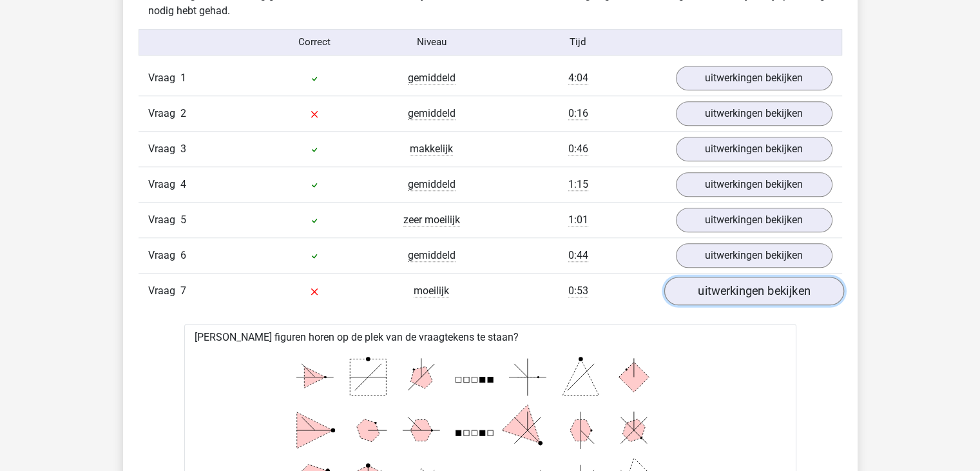 This screenshot has width=980, height=471. Describe the element at coordinates (577, 42) in the screenshot. I see `div: Tijd` at that location.